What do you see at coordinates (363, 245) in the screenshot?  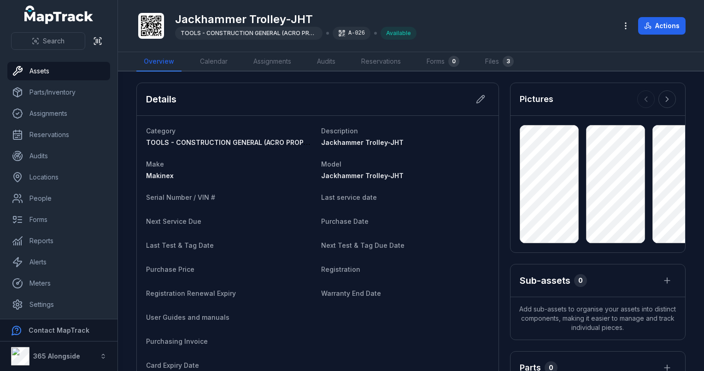 I see `span: Next Test & Tag Due Date` at bounding box center [363, 245].